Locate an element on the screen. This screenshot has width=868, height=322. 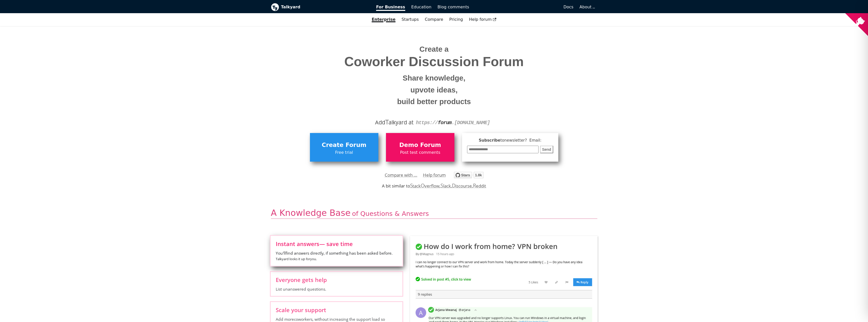
a: Discourse is located at coordinates (461, 186).